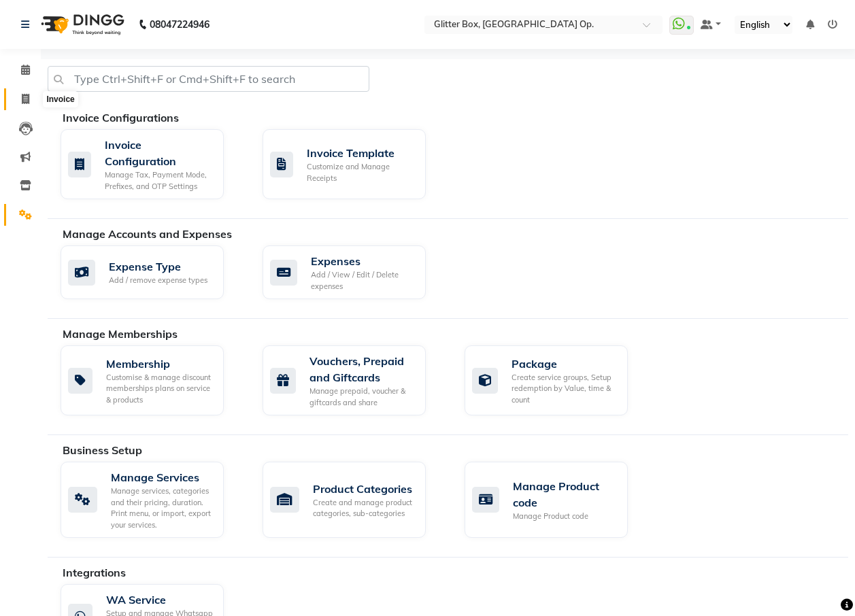  Describe the element at coordinates (361, 153) in the screenshot. I see `div: Invoice Template` at that location.